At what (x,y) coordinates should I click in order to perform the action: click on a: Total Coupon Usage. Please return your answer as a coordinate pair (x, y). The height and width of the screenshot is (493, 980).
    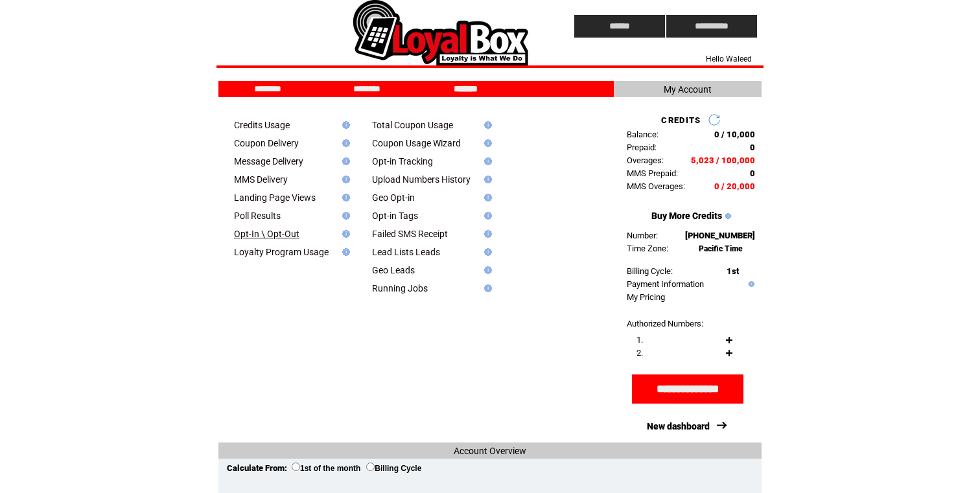
    Looking at the image, I should click on (413, 125).